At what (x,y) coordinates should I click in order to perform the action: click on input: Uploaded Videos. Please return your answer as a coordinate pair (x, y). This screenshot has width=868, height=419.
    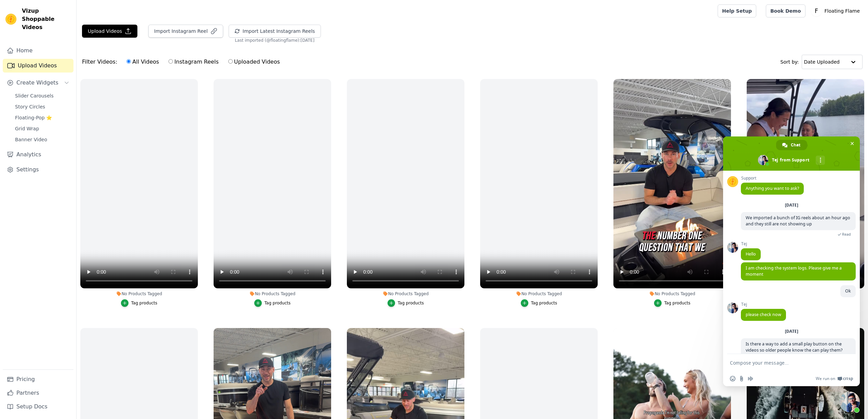
    Looking at the image, I should click on (230, 61).